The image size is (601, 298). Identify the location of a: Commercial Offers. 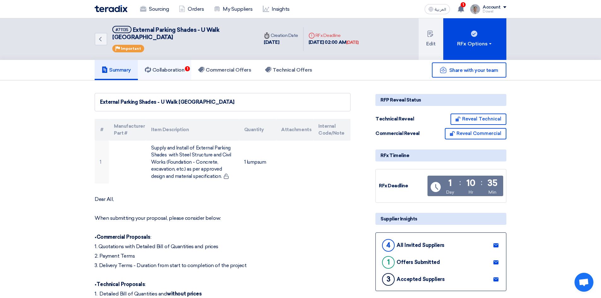
(225, 70).